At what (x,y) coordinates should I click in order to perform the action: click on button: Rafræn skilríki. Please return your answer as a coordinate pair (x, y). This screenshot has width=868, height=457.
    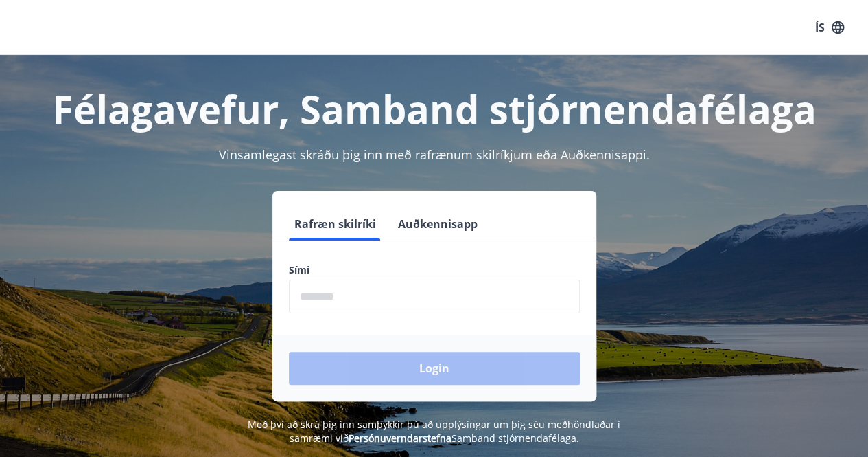
    Looking at the image, I should click on (335, 224).